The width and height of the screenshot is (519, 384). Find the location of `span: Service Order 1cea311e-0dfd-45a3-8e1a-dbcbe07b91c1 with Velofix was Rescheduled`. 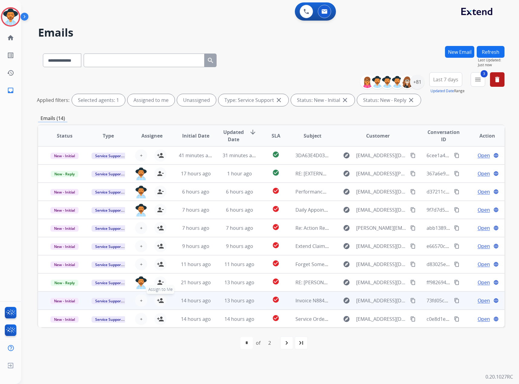

span: Service Order 1cea311e-0dfd-45a3-8e1a-dbcbe07b91c1 with Velofix was Rescheduled is located at coordinates (392, 319).